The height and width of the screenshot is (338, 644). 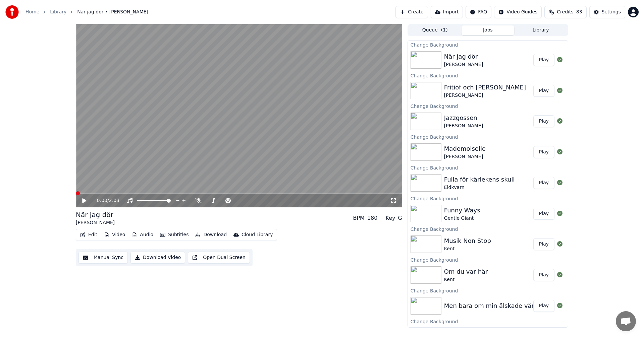 I want to click on a: Öppna chatt, so click(x=626, y=321).